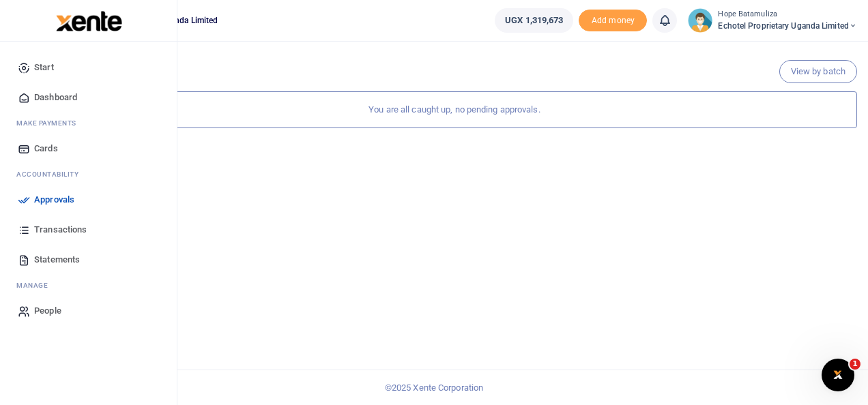  Describe the element at coordinates (88, 148) in the screenshot. I see `a: Cards` at that location.